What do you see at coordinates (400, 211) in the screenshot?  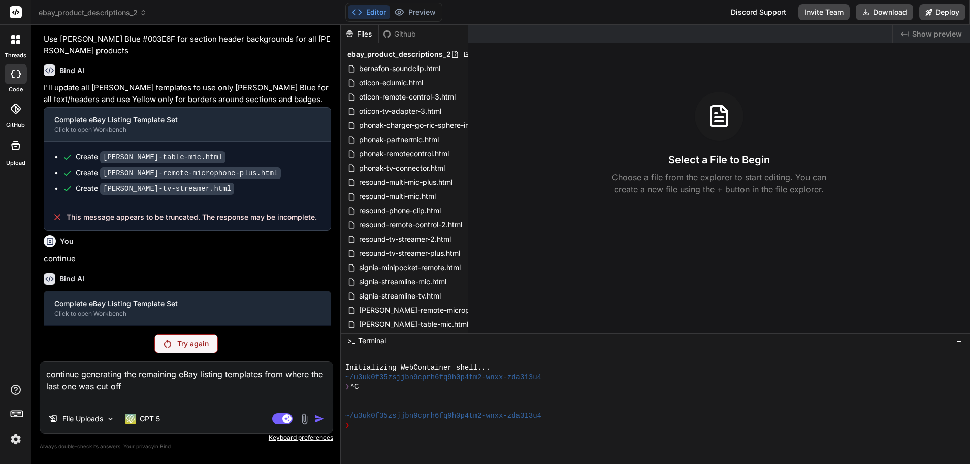 I see `span: resound-phone-clip.html` at bounding box center [400, 211].